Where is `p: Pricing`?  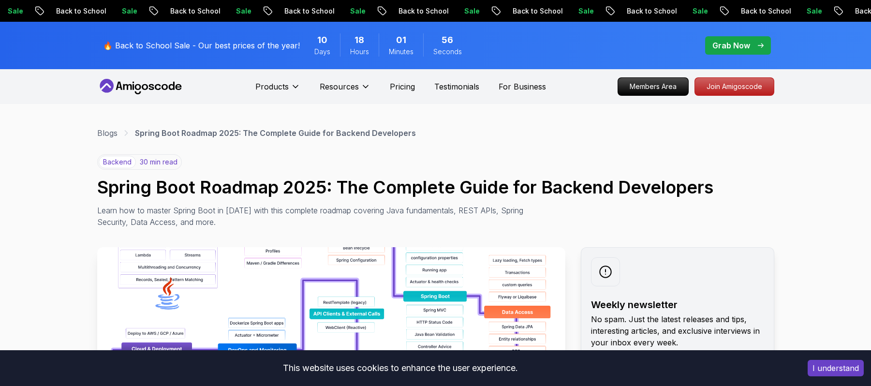
p: Pricing is located at coordinates (403, 87).